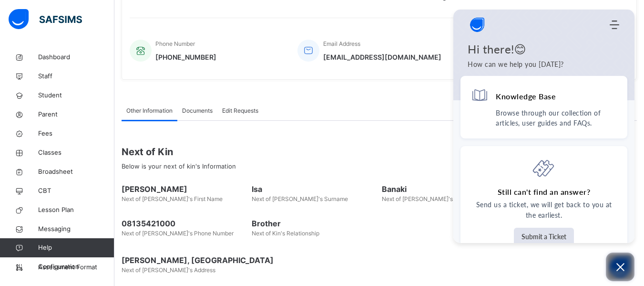 Image resolution: width=644 pixels, height=286 pixels. Describe the element at coordinates (544, 107) in the screenshot. I see `div: Knowledge BaseBrowse through our collection of articles, user guides and FAQs.` at that location.